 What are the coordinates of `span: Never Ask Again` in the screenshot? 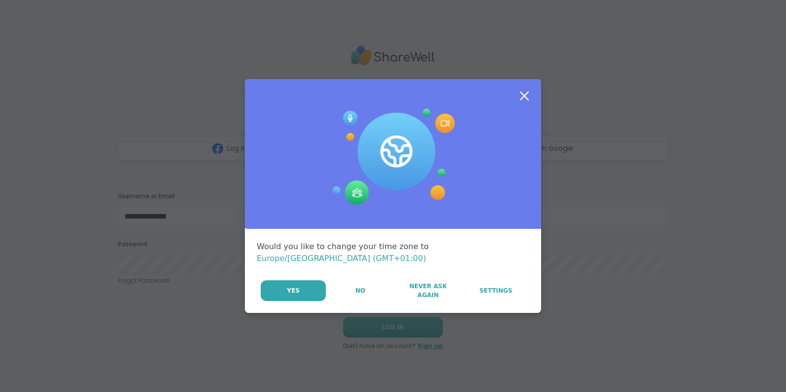 It's located at (428, 290).